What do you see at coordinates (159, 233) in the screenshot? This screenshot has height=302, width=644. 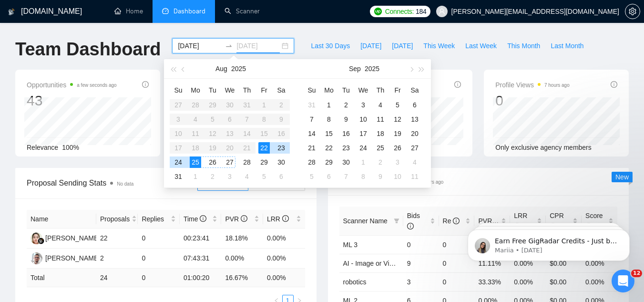 I see `button: Help` at bounding box center [159, 233].